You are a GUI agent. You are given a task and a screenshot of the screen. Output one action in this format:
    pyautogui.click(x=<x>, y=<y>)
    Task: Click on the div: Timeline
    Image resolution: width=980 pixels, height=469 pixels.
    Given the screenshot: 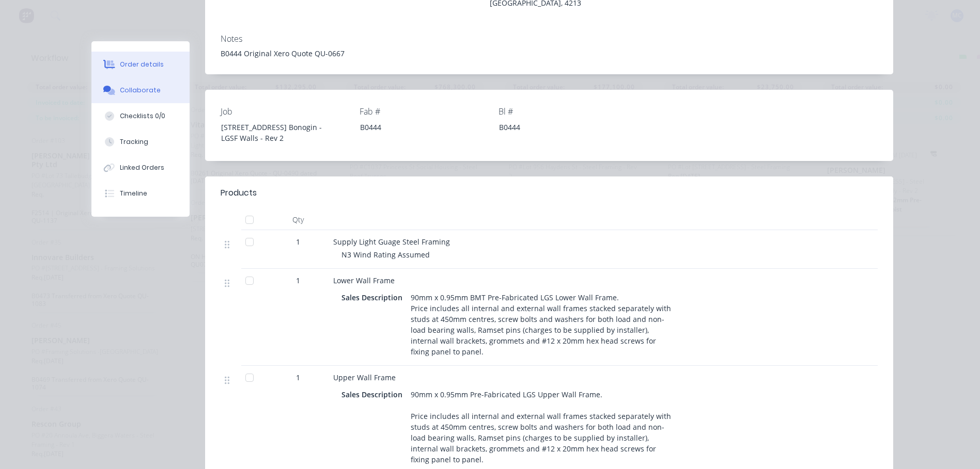 What is the action you would take?
    pyautogui.click(x=133, y=194)
    